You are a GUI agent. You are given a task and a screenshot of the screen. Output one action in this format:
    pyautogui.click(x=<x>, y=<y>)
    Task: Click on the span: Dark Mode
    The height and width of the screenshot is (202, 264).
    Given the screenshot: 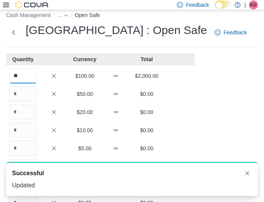 What is the action you would take?
    pyautogui.click(x=215, y=9)
    